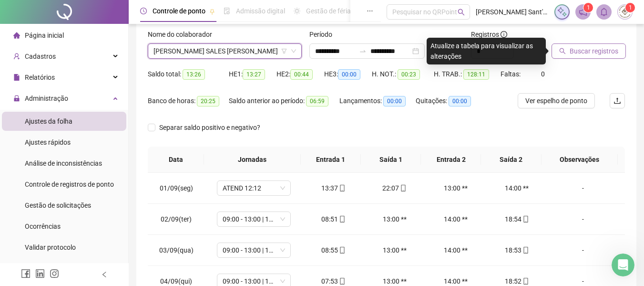  I want to click on span: user-add, so click(17, 56).